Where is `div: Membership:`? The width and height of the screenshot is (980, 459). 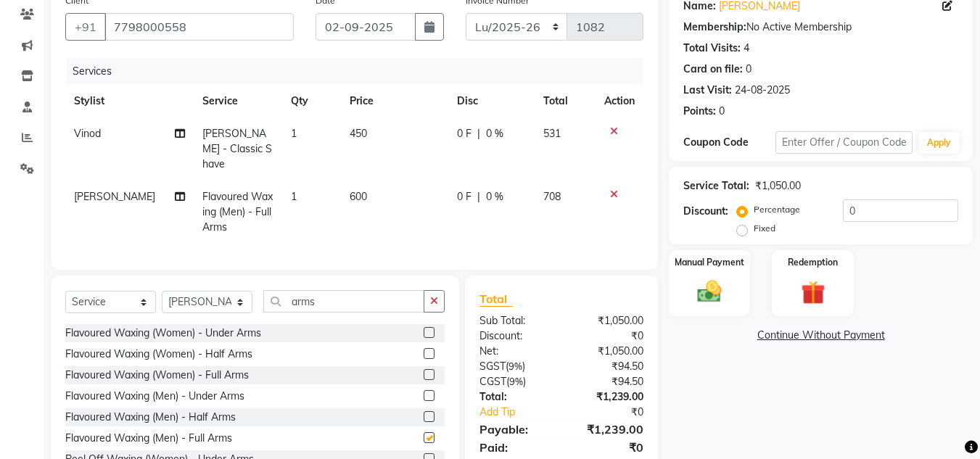 div: Membership: is located at coordinates (715, 26).